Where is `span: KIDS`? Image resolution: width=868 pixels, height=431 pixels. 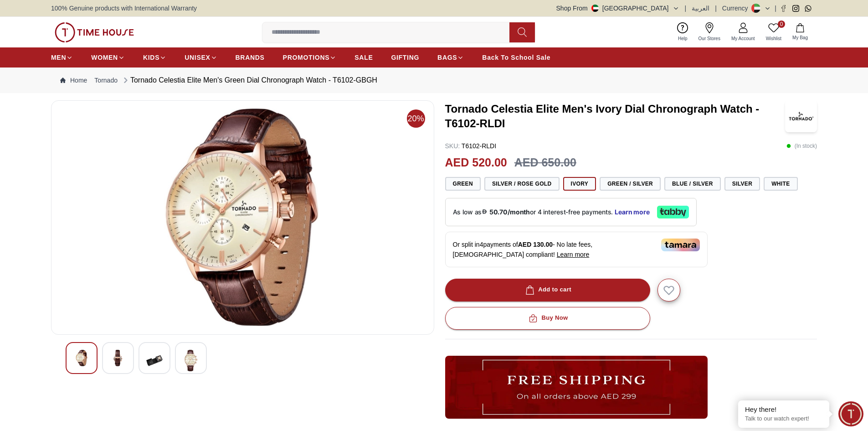 span: KIDS is located at coordinates (151, 57).